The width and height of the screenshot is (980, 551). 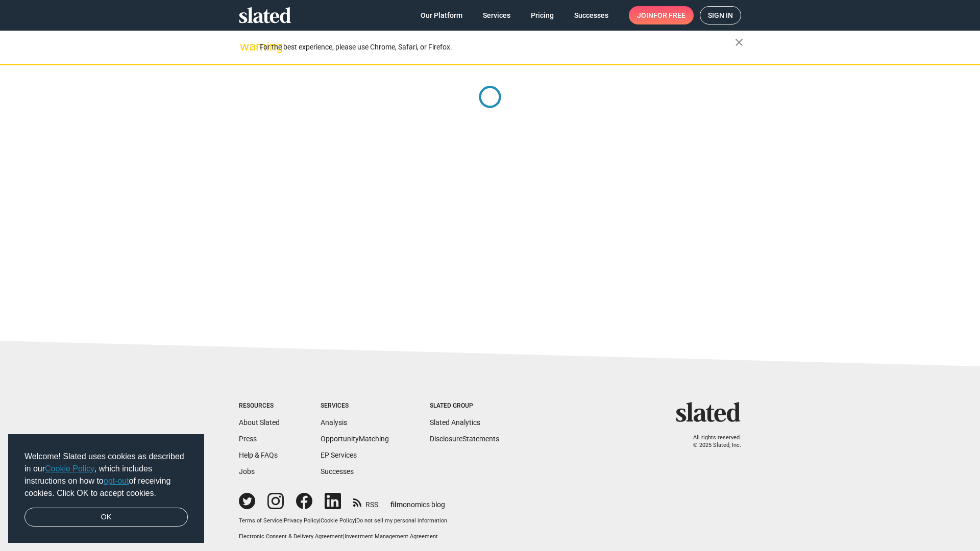 What do you see at coordinates (455, 422) in the screenshot?
I see `a: Slated Analytics` at bounding box center [455, 422].